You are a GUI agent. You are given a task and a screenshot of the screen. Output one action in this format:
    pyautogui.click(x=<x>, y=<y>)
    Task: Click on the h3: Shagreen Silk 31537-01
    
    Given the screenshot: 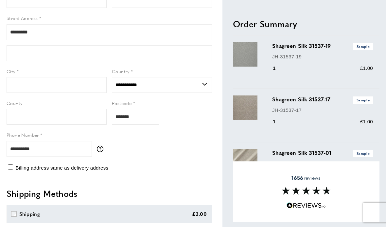 What is the action you would take?
    pyautogui.click(x=323, y=153)
    